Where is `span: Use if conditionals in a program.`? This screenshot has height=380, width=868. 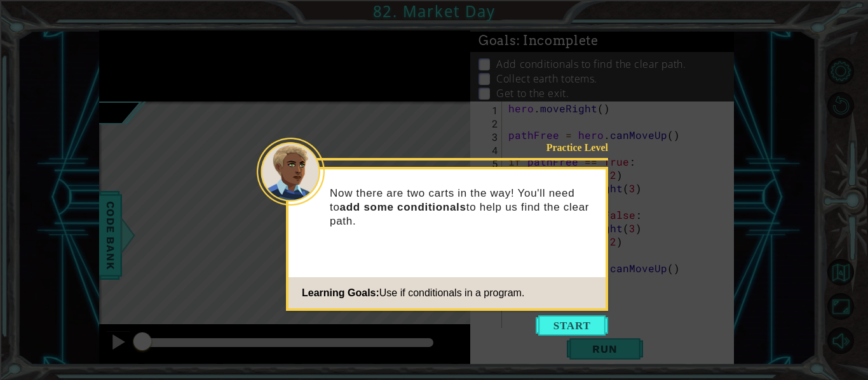 span: Use if conditionals in a program. is located at coordinates (452, 292).